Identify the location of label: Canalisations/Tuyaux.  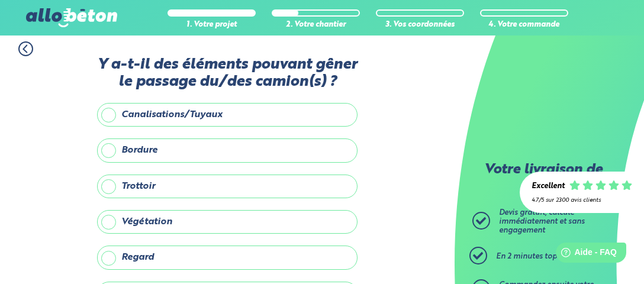
(227, 115).